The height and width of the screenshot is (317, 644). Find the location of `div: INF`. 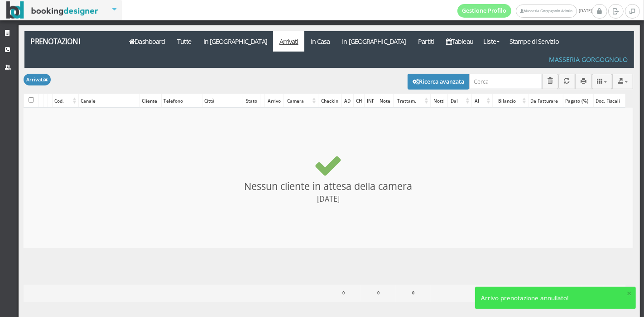

div: INF is located at coordinates (370, 101).